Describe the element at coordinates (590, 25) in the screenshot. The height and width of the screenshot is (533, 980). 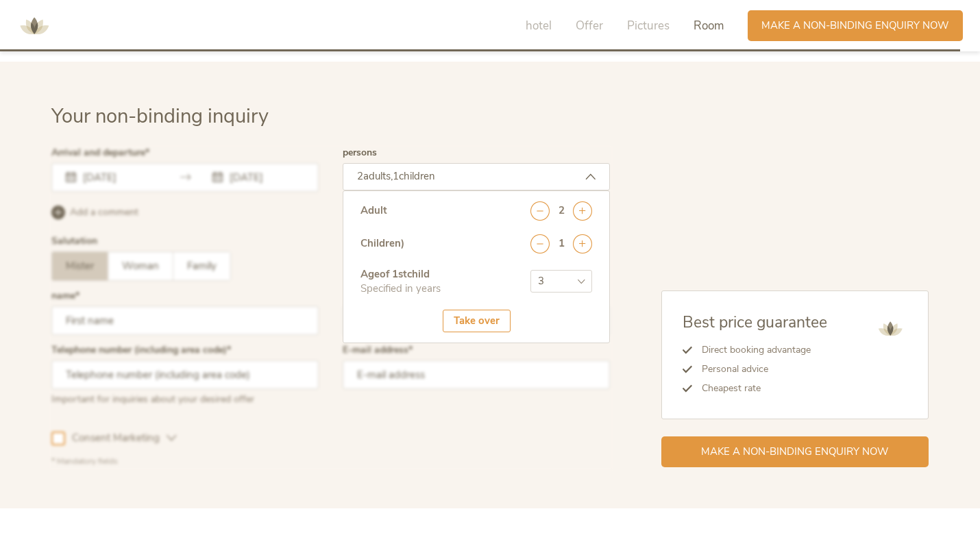
I see `font: Offer` at that location.